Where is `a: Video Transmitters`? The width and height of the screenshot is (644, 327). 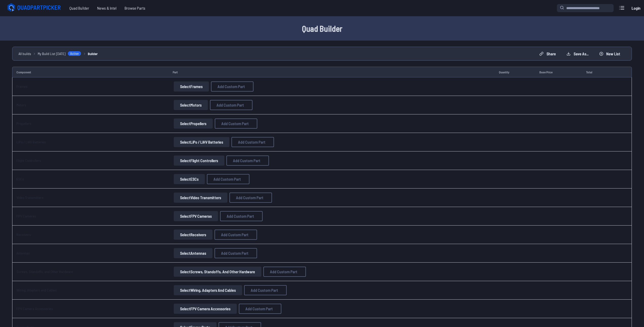
a: Video Transmitters is located at coordinates (30, 197).